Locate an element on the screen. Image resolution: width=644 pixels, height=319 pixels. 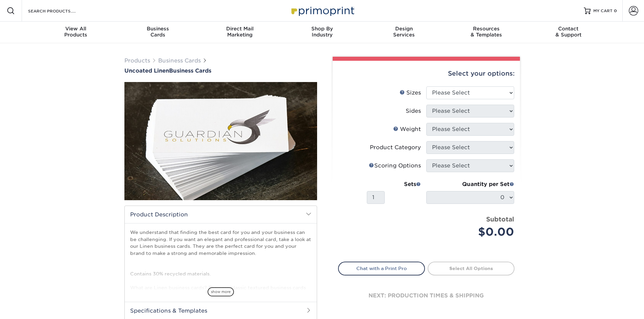
a: Resources& Templates is located at coordinates (486, 32).